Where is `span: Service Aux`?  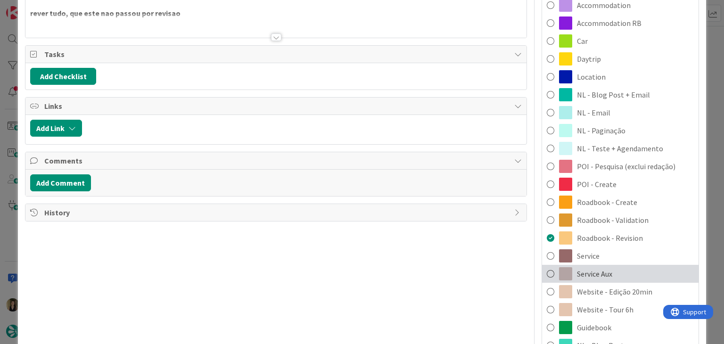 span: Service Aux is located at coordinates (595, 274).